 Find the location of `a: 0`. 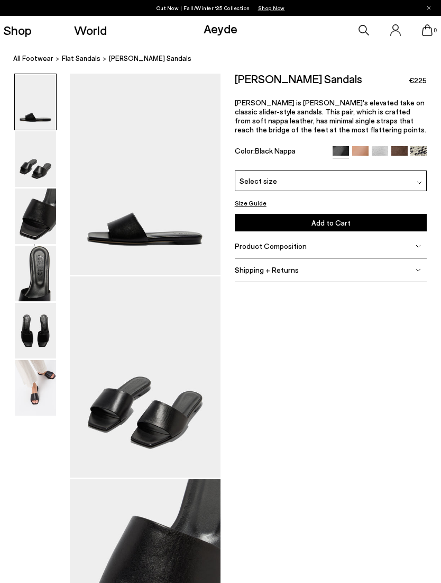

a: 0 is located at coordinates (428, 30).